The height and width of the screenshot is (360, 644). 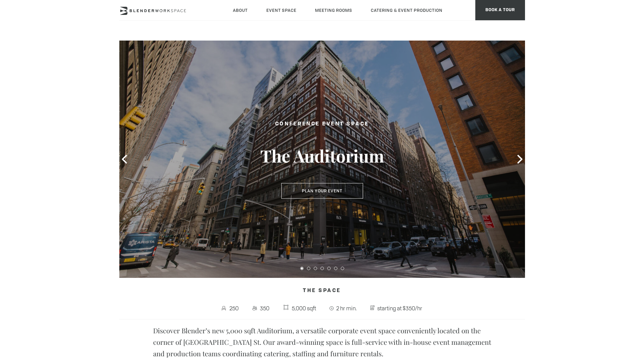 I want to click on button: Plan Your Event, so click(x=322, y=191).